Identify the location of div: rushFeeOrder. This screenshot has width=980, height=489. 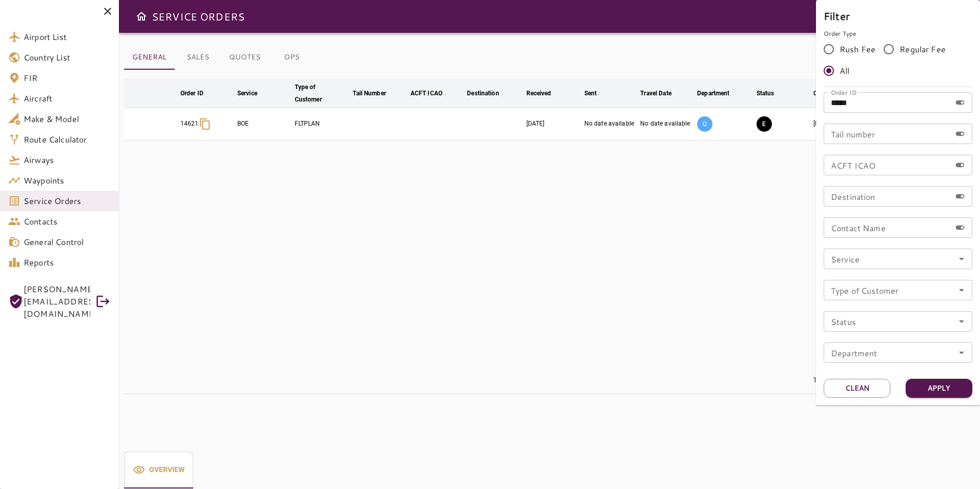
(898, 60).